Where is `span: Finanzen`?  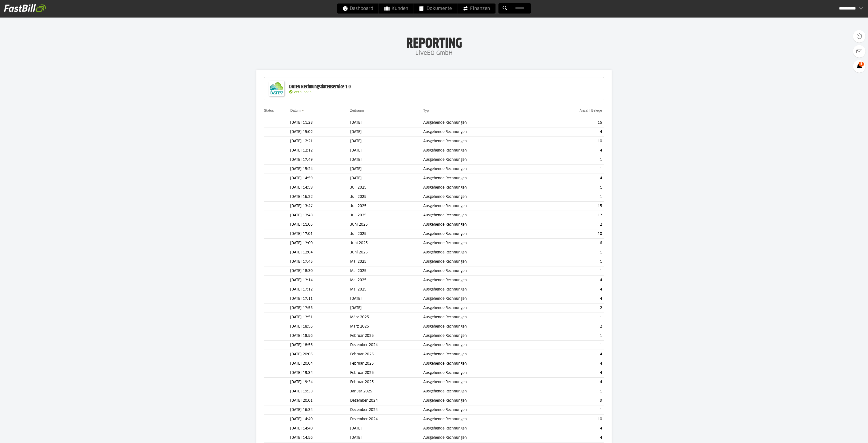 span: Finanzen is located at coordinates (477, 9).